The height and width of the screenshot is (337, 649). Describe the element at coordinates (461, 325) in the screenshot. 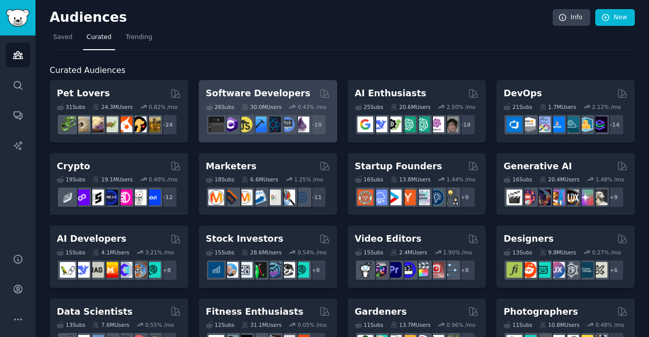

I see `div: 0.96 % /mo` at that location.